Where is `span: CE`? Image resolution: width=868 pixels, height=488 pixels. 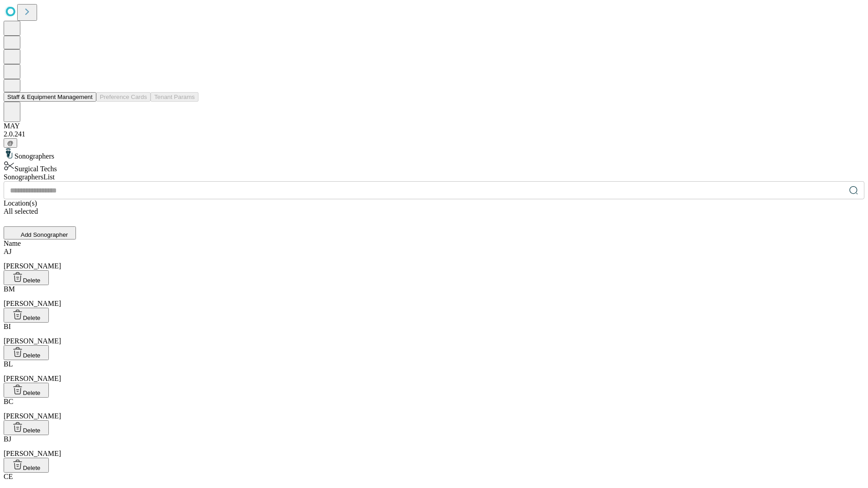
span: CE is located at coordinates (8, 476).